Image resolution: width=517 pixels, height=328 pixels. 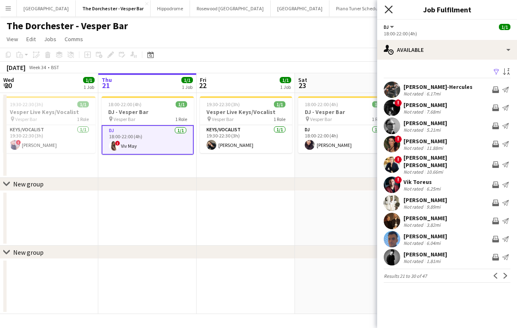 What do you see at coordinates (148, 140) in the screenshot?
I see `app-card-role: DJ1/118:00-22:00 (4h)!Viv May` at bounding box center [148, 140].